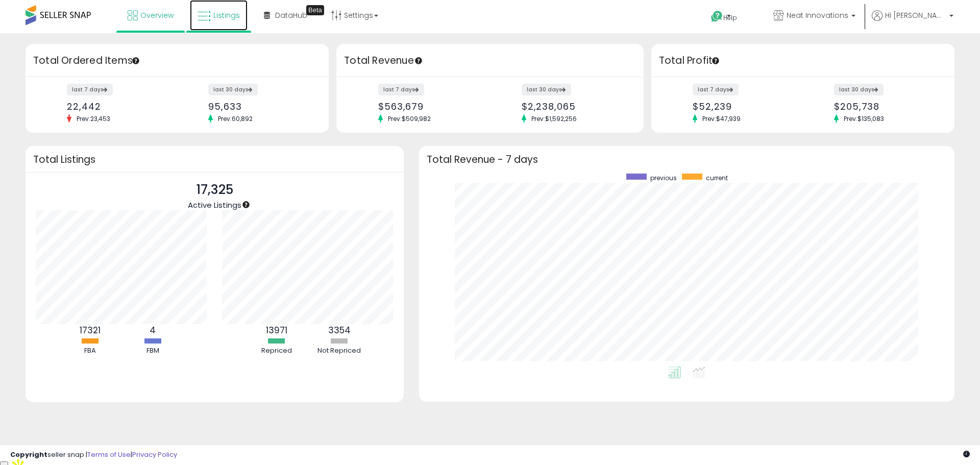 Image resolution: width=980 pixels, height=465 pixels. I want to click on p: 17,325, so click(214, 190).